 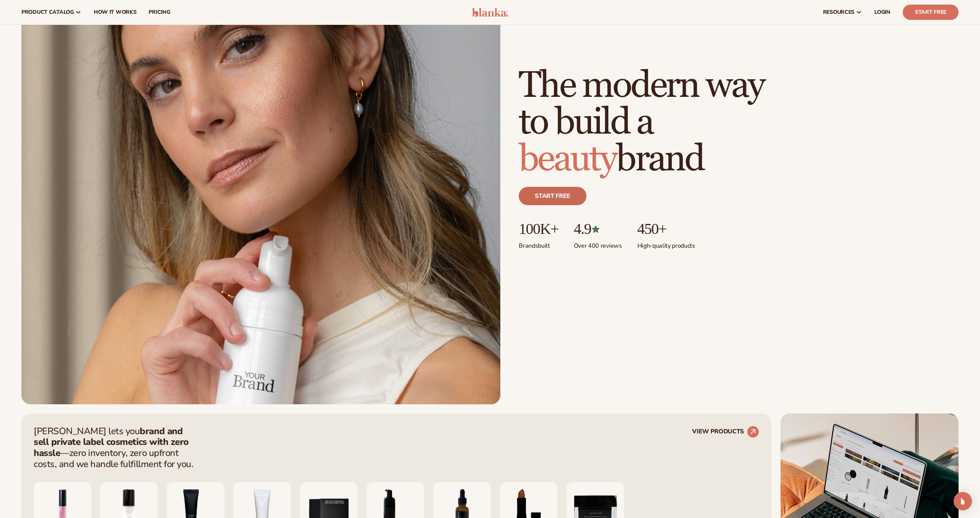 What do you see at coordinates (598, 243) in the screenshot?
I see `p: Over 400 reviews` at bounding box center [598, 243].